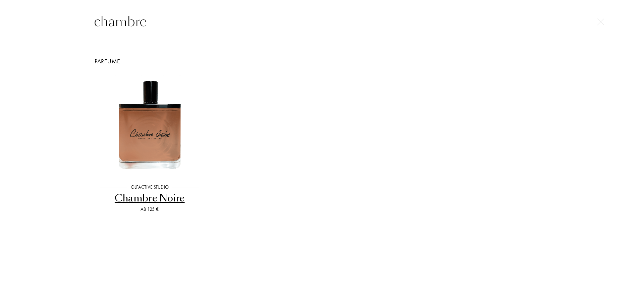  What do you see at coordinates (322, 61) in the screenshot?
I see `div: Parfume` at bounding box center [322, 61].